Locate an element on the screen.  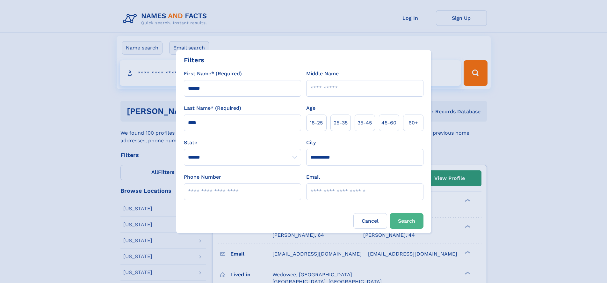
label: Phone Number is located at coordinates (202, 177).